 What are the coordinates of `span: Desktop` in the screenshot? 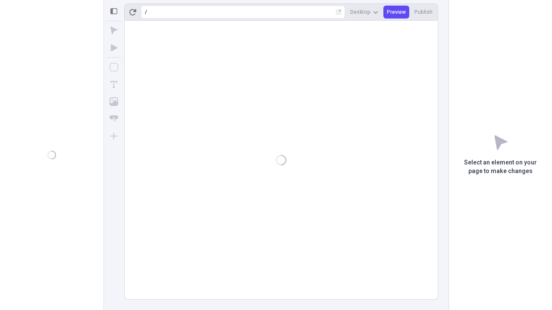 It's located at (360, 12).